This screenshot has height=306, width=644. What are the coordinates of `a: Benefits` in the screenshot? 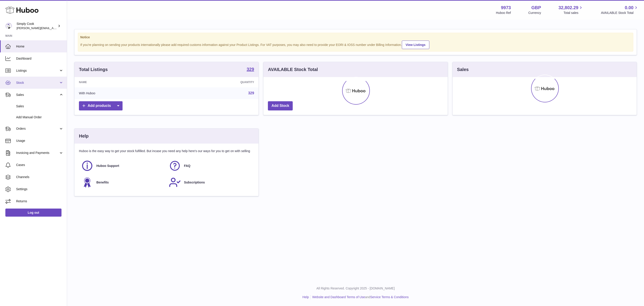 It's located at (123, 182).